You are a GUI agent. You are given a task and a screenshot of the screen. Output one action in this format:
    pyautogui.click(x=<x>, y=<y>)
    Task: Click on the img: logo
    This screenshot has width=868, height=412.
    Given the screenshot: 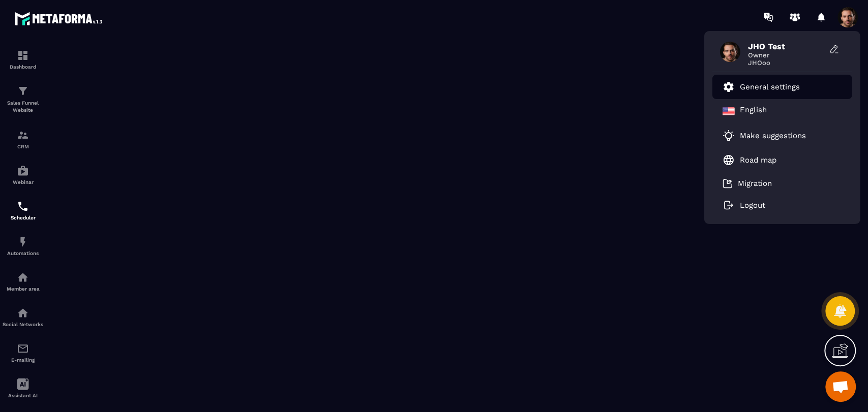 What is the action you would take?
    pyautogui.click(x=60, y=18)
    